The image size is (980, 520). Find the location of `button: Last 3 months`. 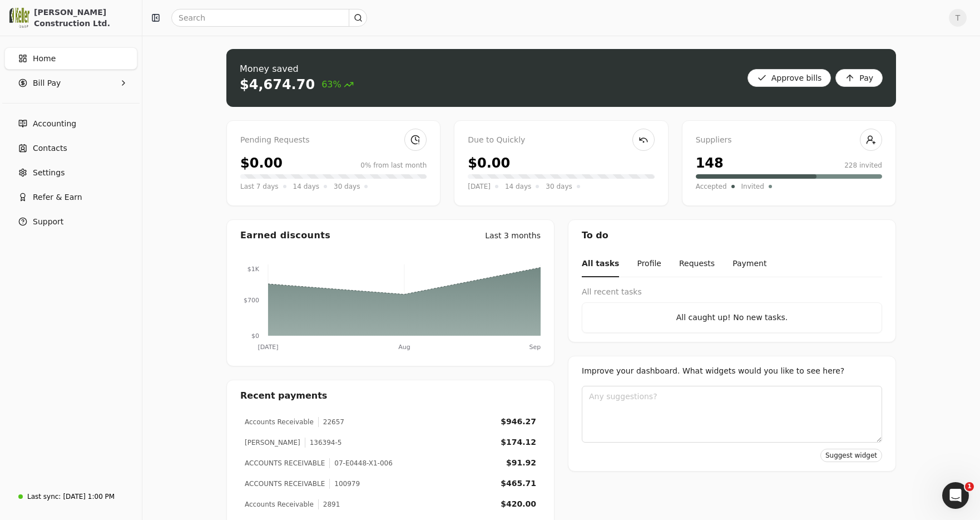

button: Last 3 months is located at coordinates (513, 236).